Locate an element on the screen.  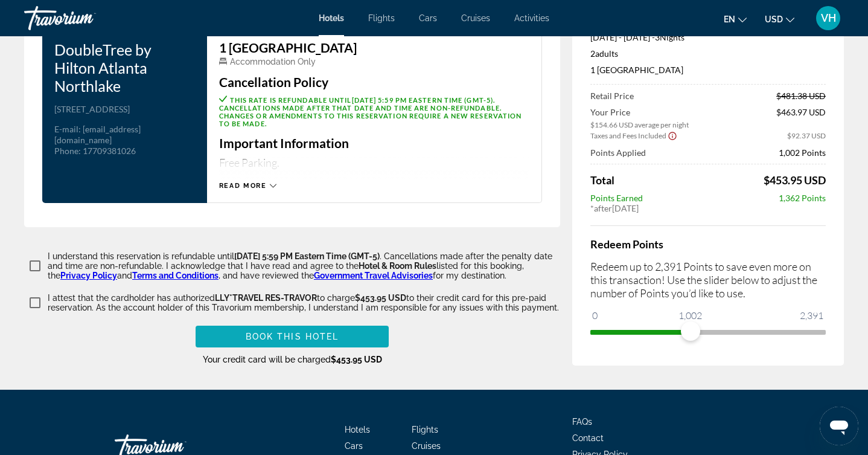
span: Activities is located at coordinates (532, 18).